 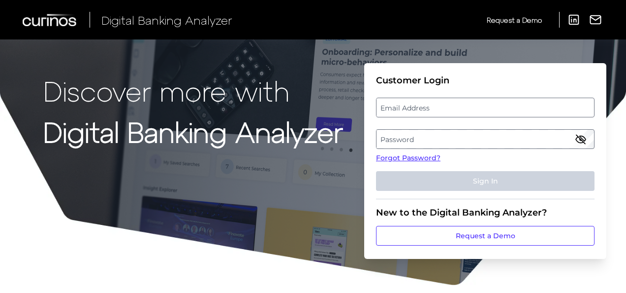 I want to click on strong: Digital Banking Analyzer, so click(x=193, y=131).